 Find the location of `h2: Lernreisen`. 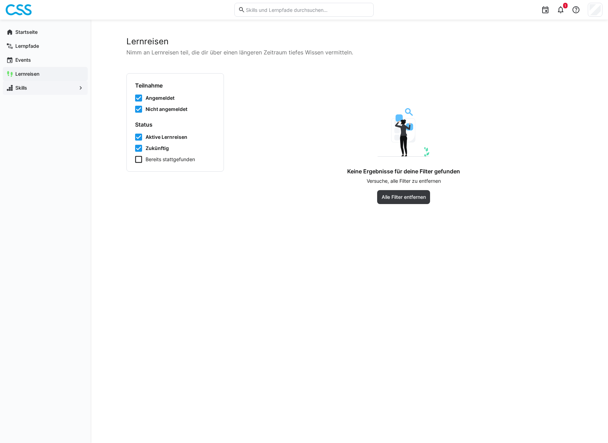

h2: Lernreisen is located at coordinates (349, 41).